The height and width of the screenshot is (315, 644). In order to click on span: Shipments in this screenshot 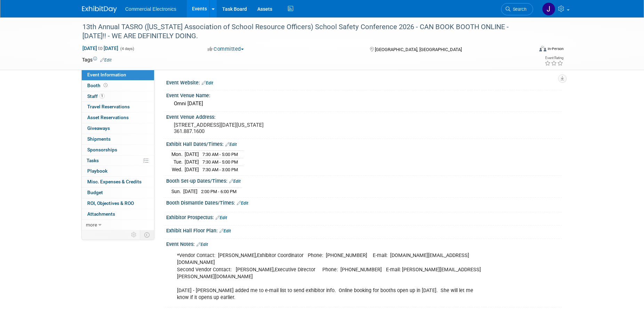, I will do `click(99, 139)`.